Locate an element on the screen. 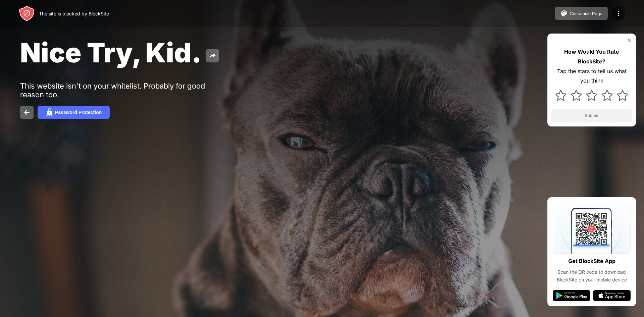 The height and width of the screenshot is (317, 644). img: password.svg is located at coordinates (50, 112).